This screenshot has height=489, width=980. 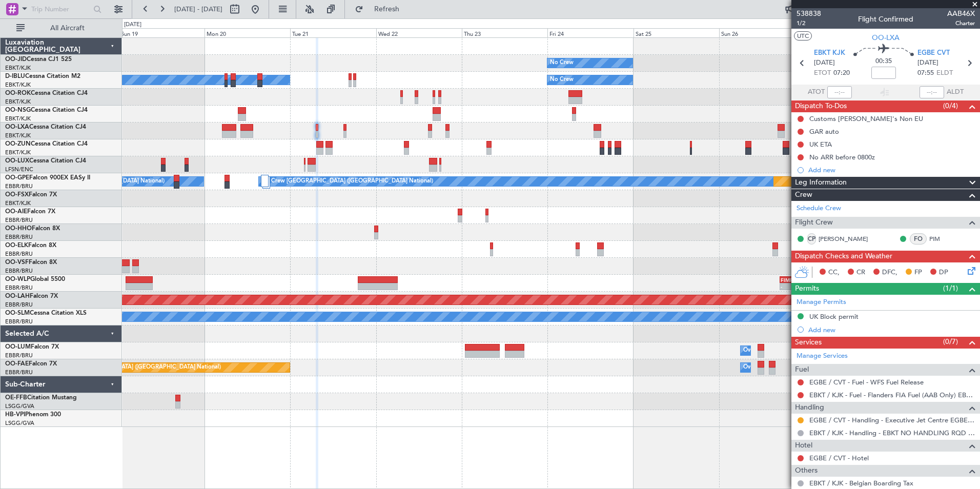 What do you see at coordinates (961, 13) in the screenshot?
I see `span: AAB46X` at bounding box center [961, 13].